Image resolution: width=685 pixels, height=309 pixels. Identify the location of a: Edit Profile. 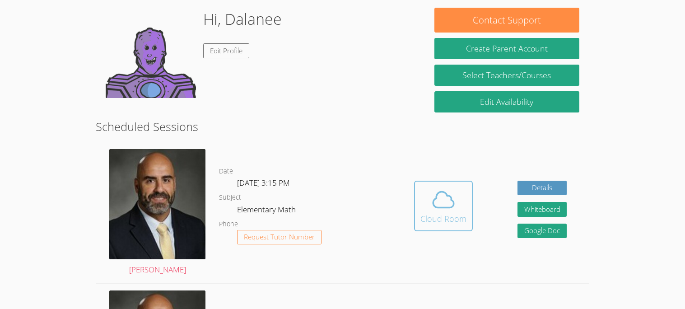
(226, 51).